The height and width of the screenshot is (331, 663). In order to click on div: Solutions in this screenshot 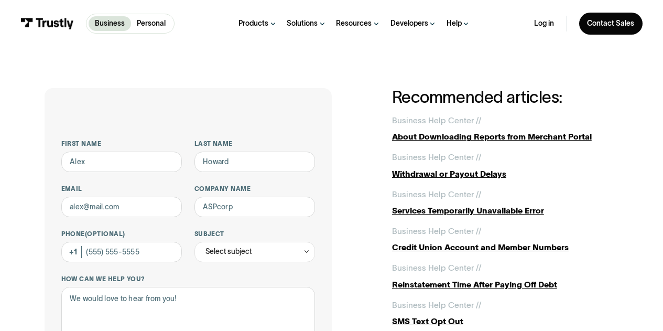, I will do `click(302, 24)`.